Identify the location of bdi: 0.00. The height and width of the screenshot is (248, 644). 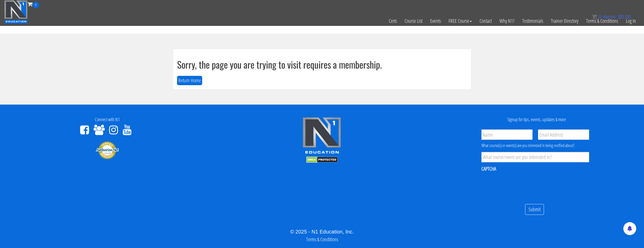
(624, 17).